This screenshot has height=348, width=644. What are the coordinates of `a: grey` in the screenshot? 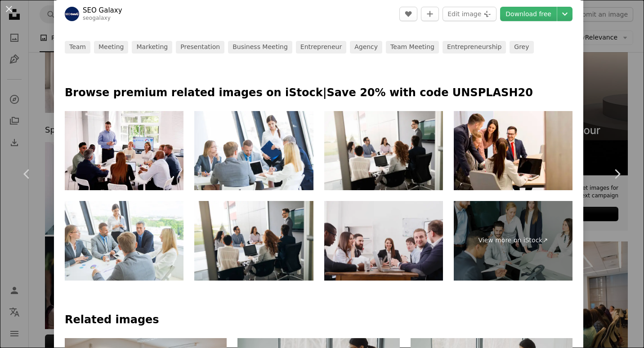 It's located at (522, 47).